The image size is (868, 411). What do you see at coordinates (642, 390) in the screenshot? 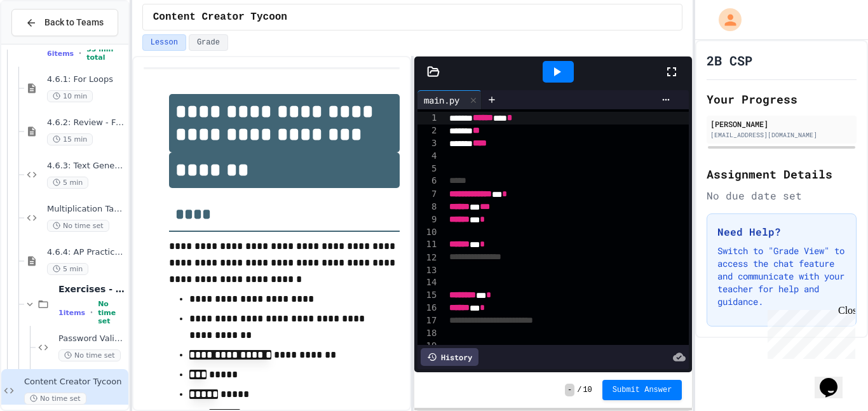
I see `span: Submit Answer` at bounding box center [642, 390].